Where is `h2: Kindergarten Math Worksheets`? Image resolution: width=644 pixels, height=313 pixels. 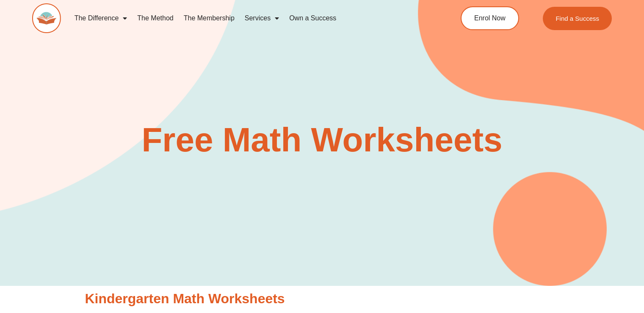
h2: Kindergarten Math Worksheets is located at coordinates (322, 299).